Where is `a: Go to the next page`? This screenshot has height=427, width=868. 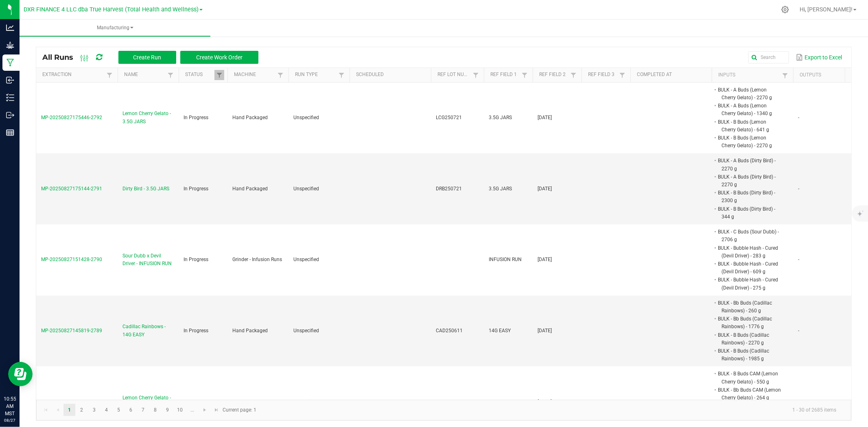
a: Go to the next page is located at coordinates (205, 410).